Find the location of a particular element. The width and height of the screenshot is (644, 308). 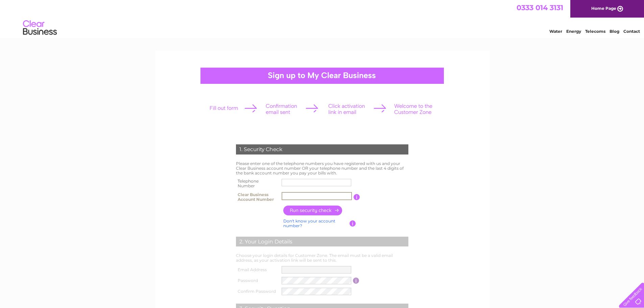

a: 0333 014 3131 is located at coordinates (540, 7).